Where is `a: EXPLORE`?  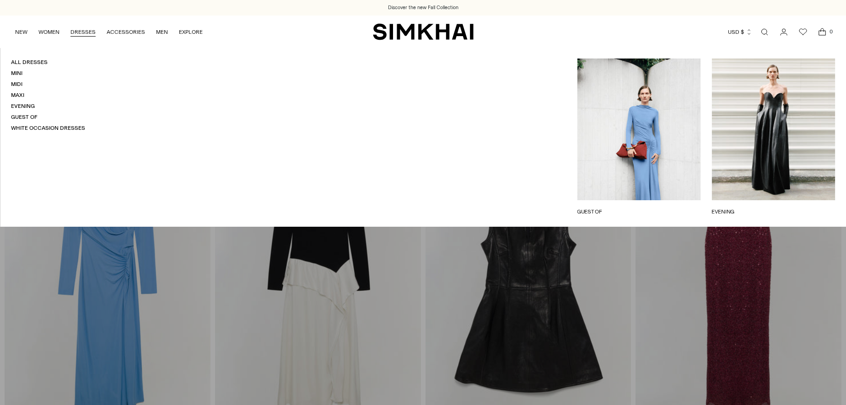 a: EXPLORE is located at coordinates (191, 32).